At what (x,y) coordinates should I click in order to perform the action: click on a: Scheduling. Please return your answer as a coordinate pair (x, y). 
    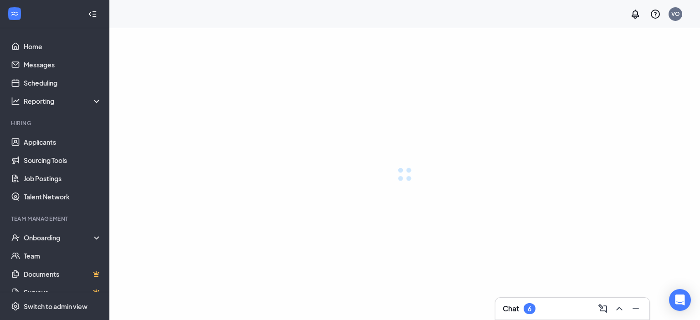
    Looking at the image, I should click on (62, 83).